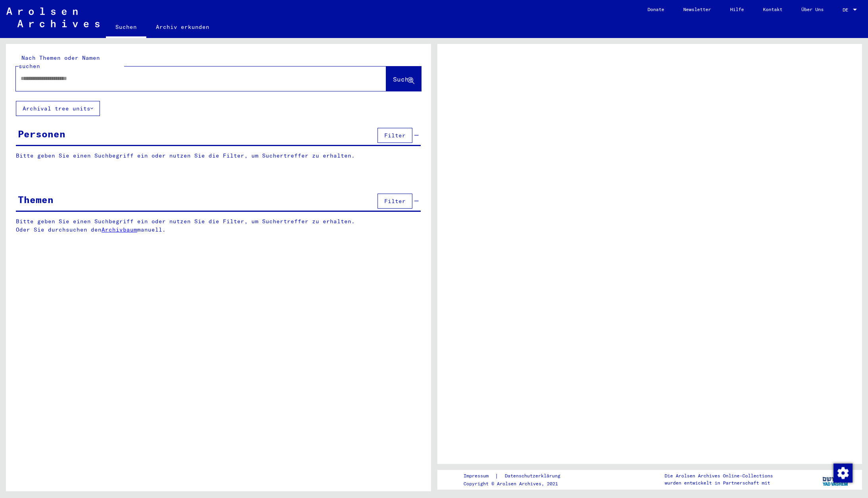 This screenshot has width=868, height=498. I want to click on div: Personen, so click(42, 134).